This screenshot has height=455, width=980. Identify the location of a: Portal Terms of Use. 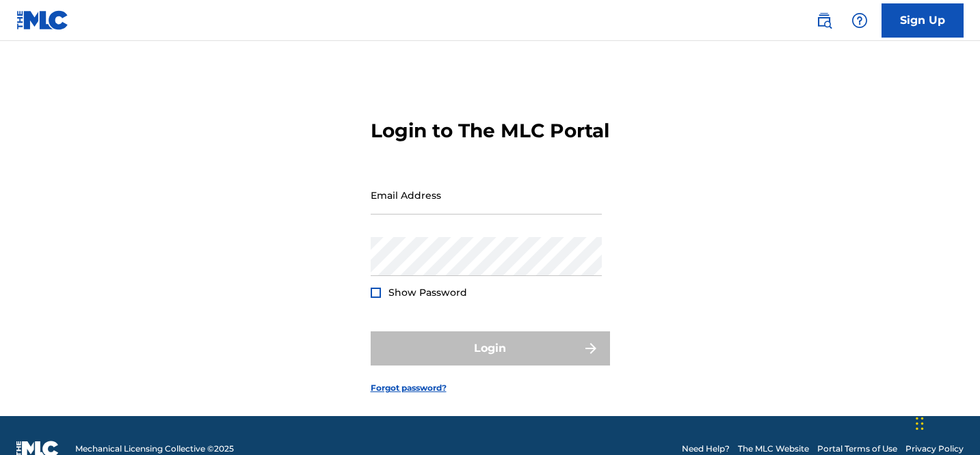
(857, 449).